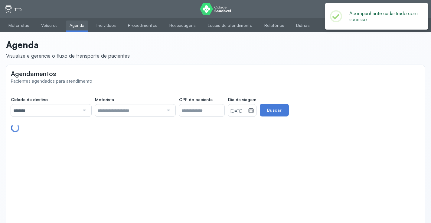  I want to click on button: Buscar, so click(274, 110).